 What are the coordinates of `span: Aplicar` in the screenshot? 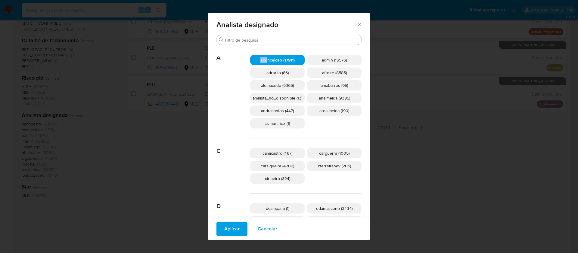 It's located at (232, 229).